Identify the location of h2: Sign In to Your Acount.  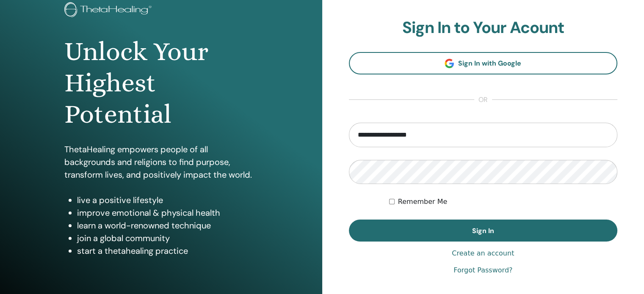
(483, 28).